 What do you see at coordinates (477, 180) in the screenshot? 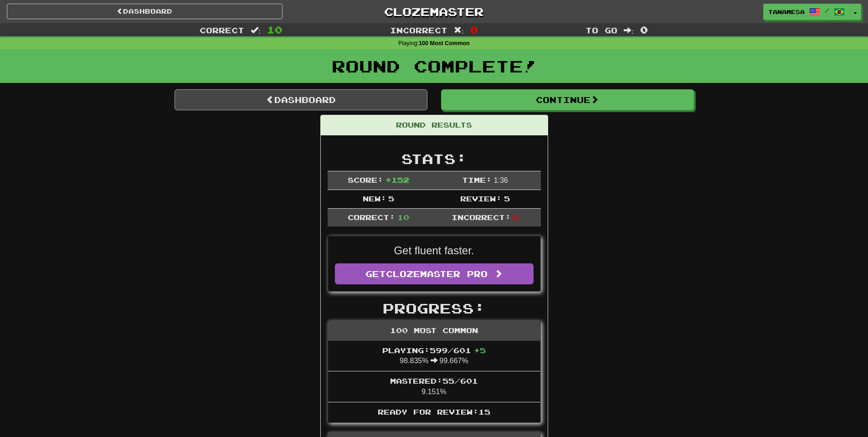
I see `span: Time:` at bounding box center [477, 180].